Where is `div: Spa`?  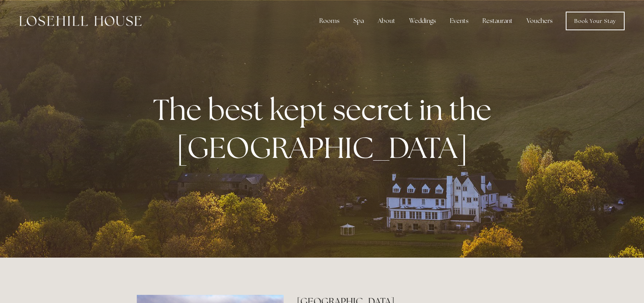
div: Spa is located at coordinates (359, 21).